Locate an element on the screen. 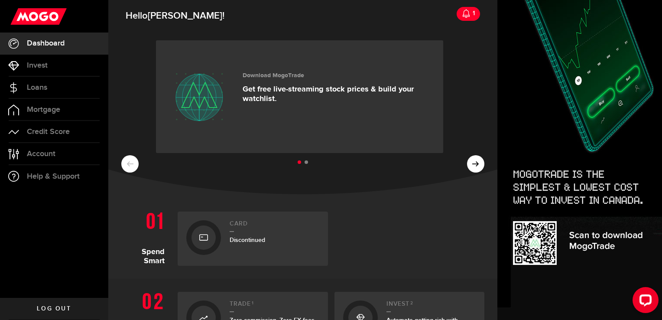 The height and width of the screenshot is (320, 662). span: Hello ! is located at coordinates (175, 16).